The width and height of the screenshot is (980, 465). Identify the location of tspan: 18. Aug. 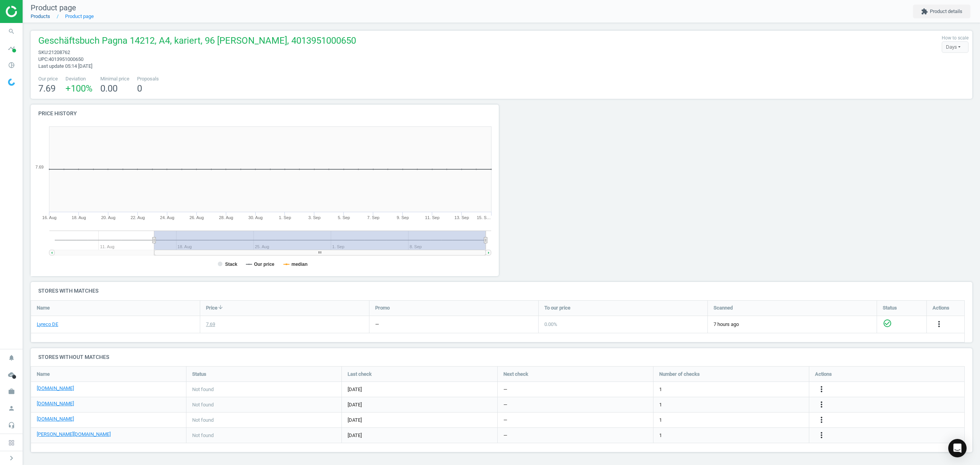
(79, 218).